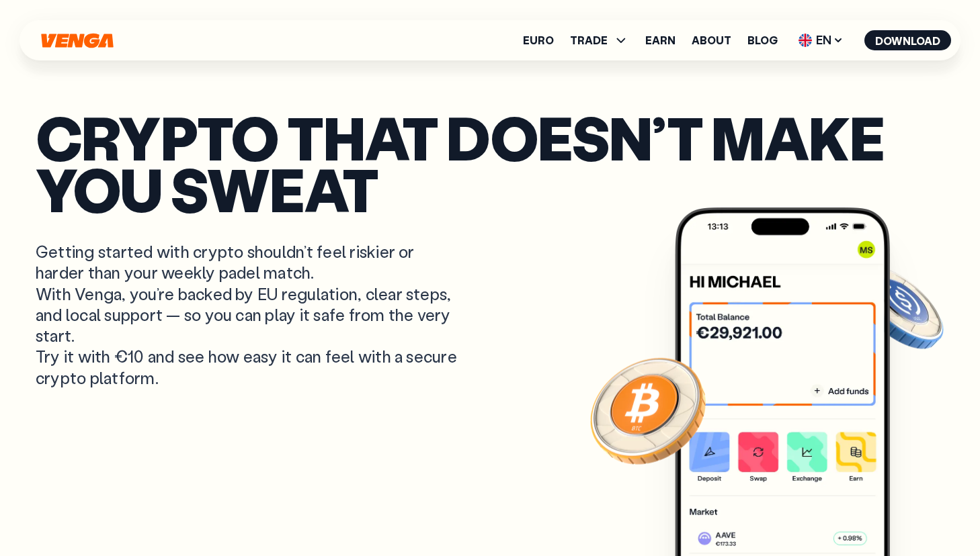  Describe the element at coordinates (907, 40) in the screenshot. I see `button: Download` at that location.